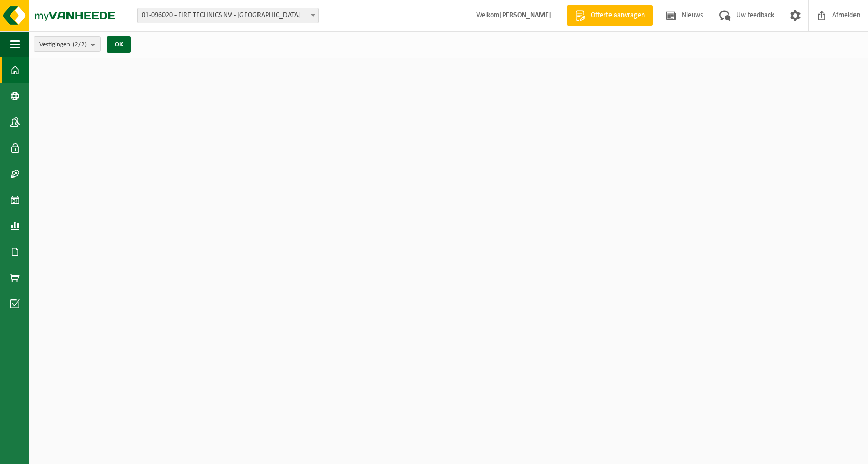 Image resolution: width=868 pixels, height=464 pixels. What do you see at coordinates (119, 45) in the screenshot?
I see `button: OK` at bounding box center [119, 45].